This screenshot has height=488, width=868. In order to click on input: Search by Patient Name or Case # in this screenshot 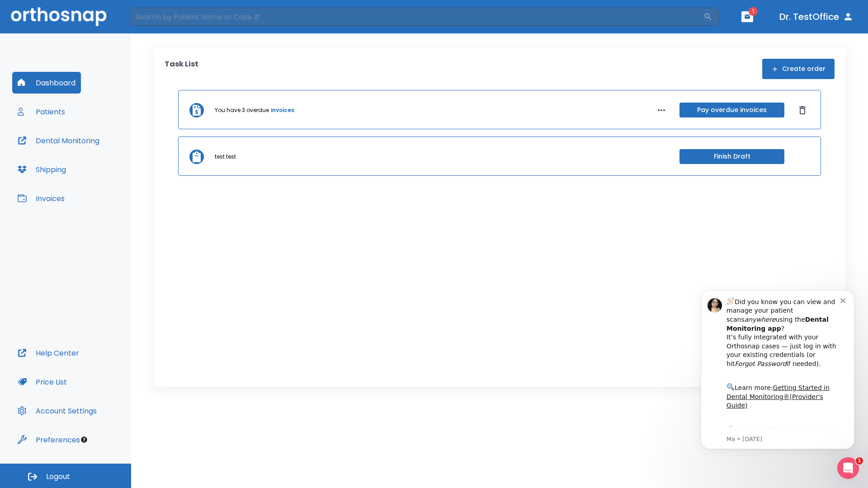, I will do `click(417, 17)`.